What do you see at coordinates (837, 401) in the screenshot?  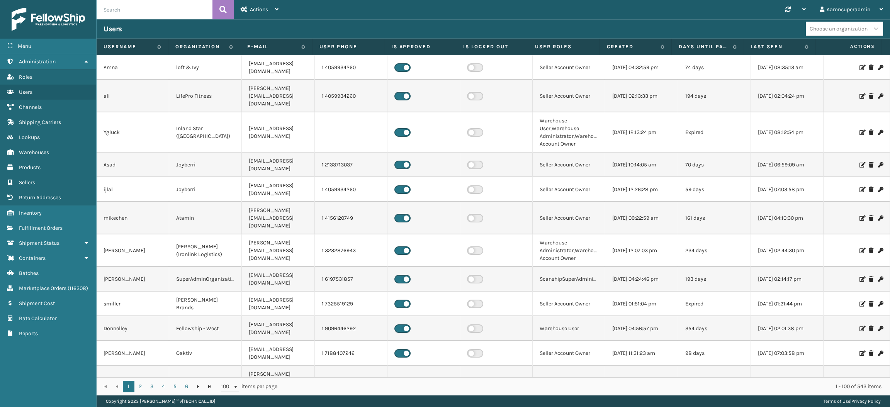 I see `a: Terms of Use` at bounding box center [837, 401].